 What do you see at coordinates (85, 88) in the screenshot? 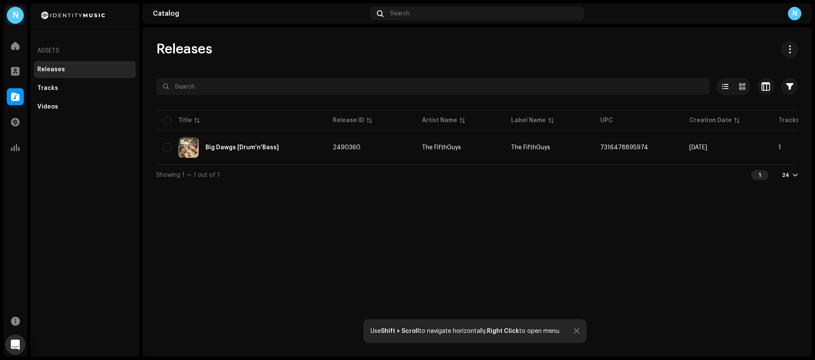
I see `re-m-nav-item: Tracks` at bounding box center [85, 88].